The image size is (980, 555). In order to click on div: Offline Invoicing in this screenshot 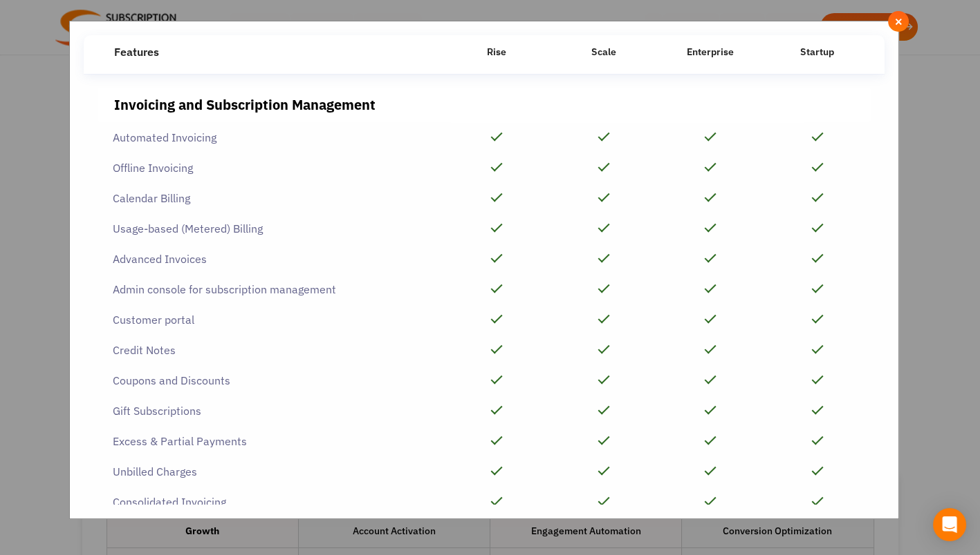, I will do `click(270, 168)`.